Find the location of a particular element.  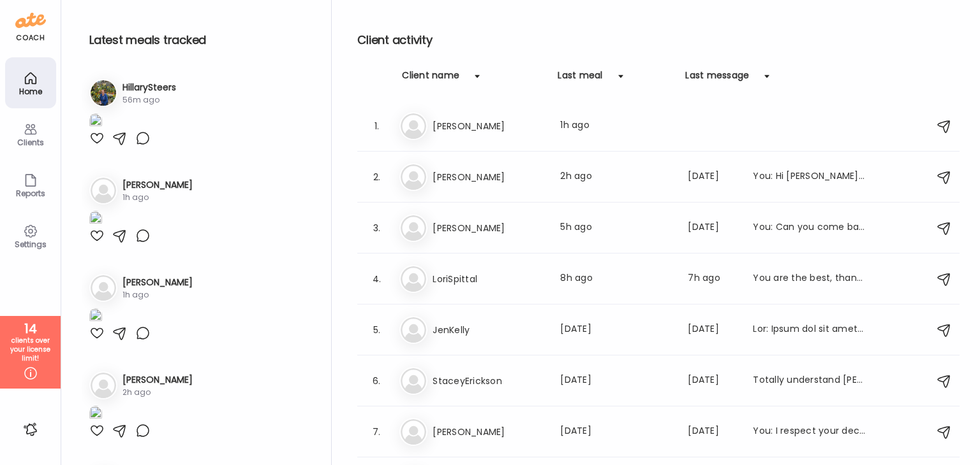

img: avatars%2FRJteFs3GhigpuZE7lLqV7PdZ69D2 is located at coordinates (104, 93).